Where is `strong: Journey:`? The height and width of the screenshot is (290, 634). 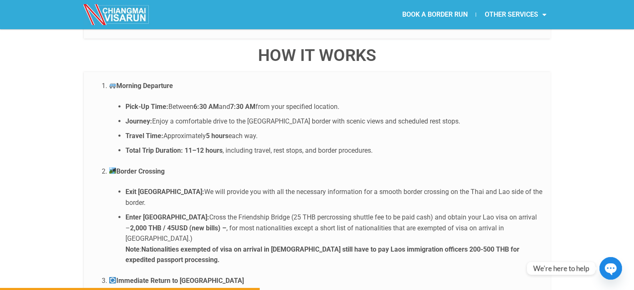 strong: Journey: is located at coordinates (139, 121).